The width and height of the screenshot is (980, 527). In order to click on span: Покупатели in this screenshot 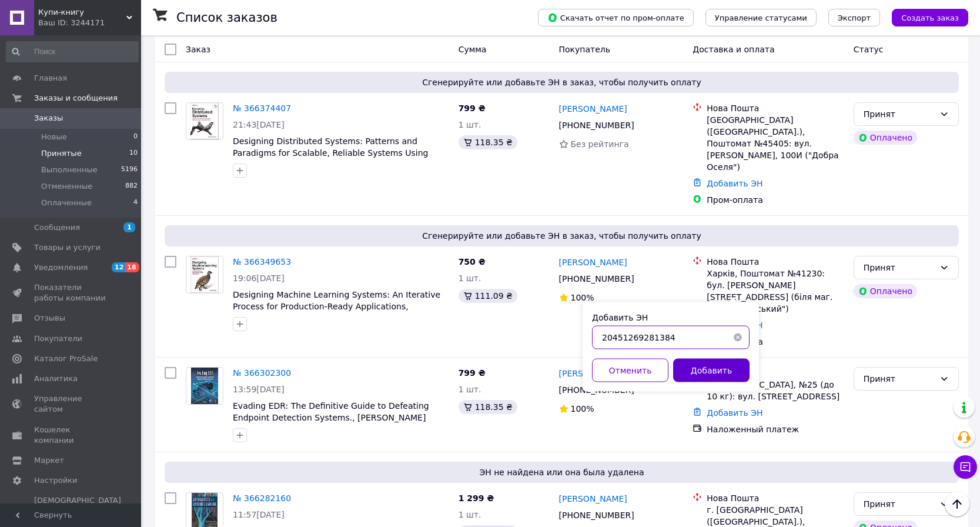, I will do `click(58, 338)`.